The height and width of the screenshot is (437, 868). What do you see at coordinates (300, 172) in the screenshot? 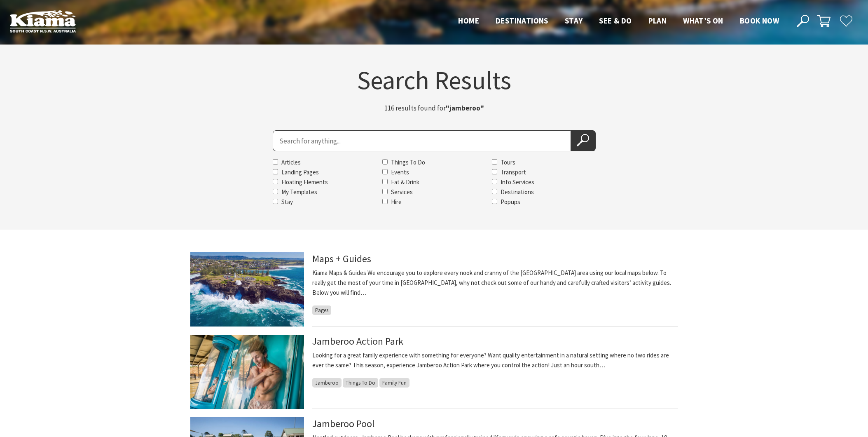
I see `label: Landing Pages` at bounding box center [300, 172].